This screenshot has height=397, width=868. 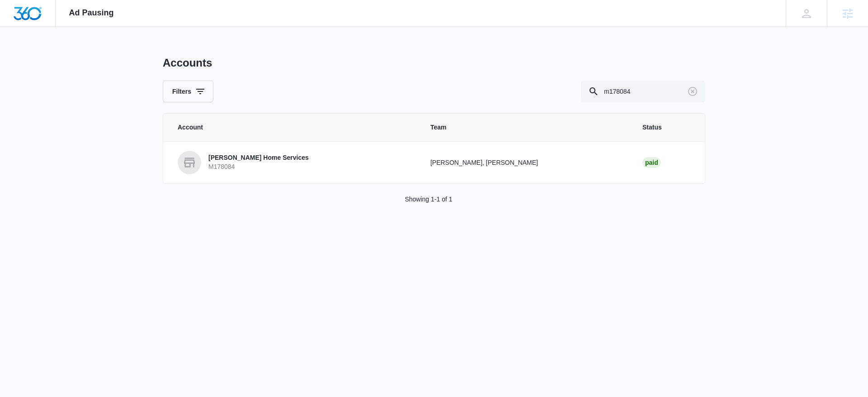 I want to click on h1: Accounts, so click(x=188, y=63).